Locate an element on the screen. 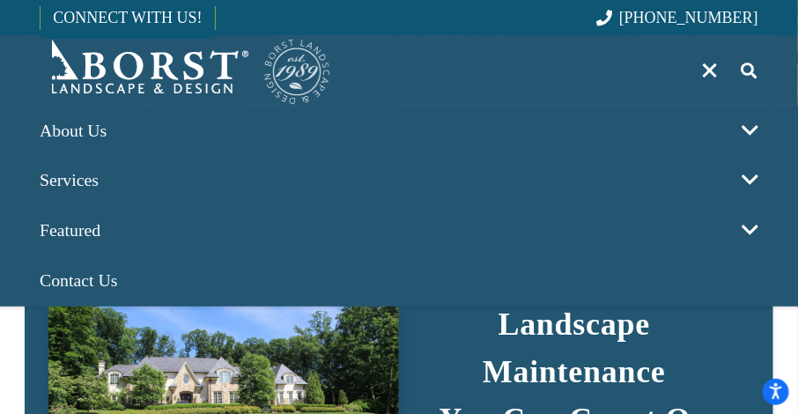 The height and width of the screenshot is (414, 798). a: Featured is located at coordinates (398, 231).